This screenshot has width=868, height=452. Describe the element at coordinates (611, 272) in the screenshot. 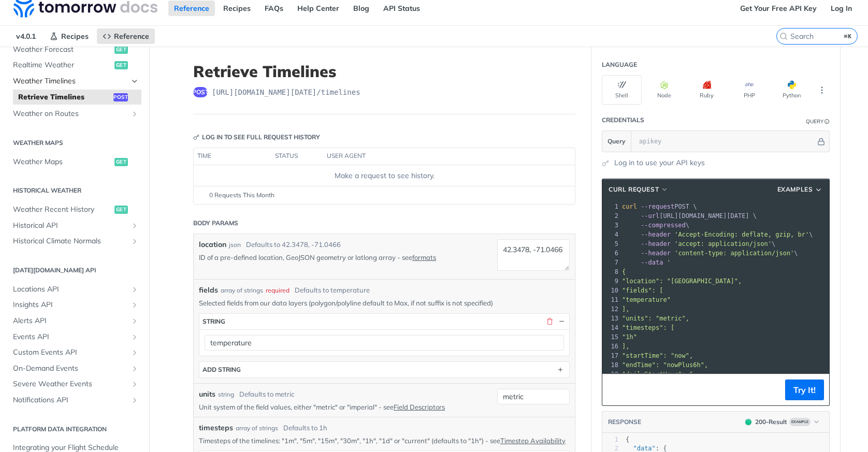

I see `div: 8` at that location.